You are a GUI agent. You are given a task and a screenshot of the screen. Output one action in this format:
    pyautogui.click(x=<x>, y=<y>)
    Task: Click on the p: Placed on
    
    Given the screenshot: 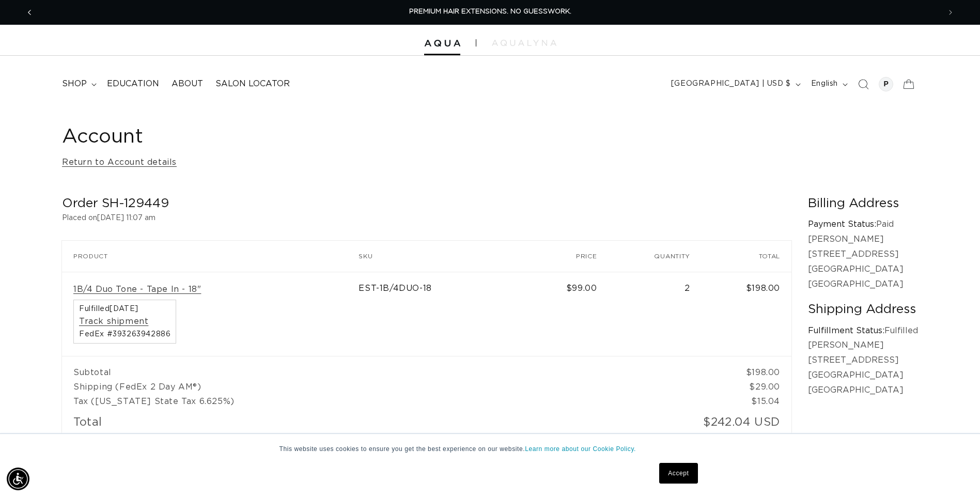 What is the action you would take?
    pyautogui.click(x=426, y=218)
    